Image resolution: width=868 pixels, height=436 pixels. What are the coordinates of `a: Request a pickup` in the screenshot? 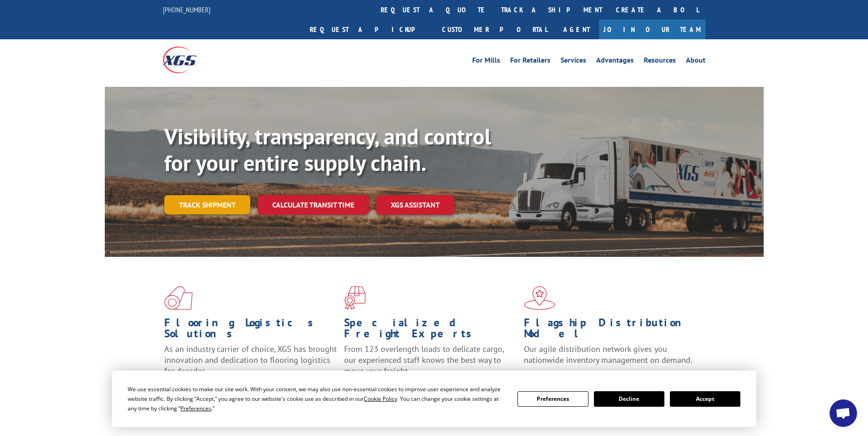 It's located at (369, 29).